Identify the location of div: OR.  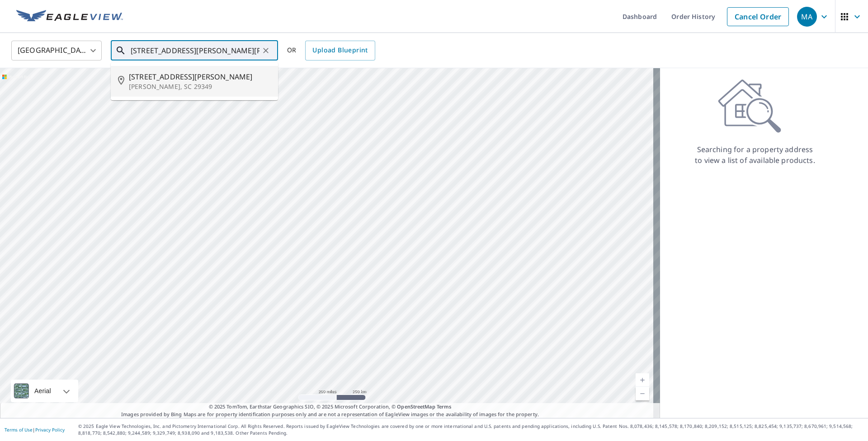
(331, 50).